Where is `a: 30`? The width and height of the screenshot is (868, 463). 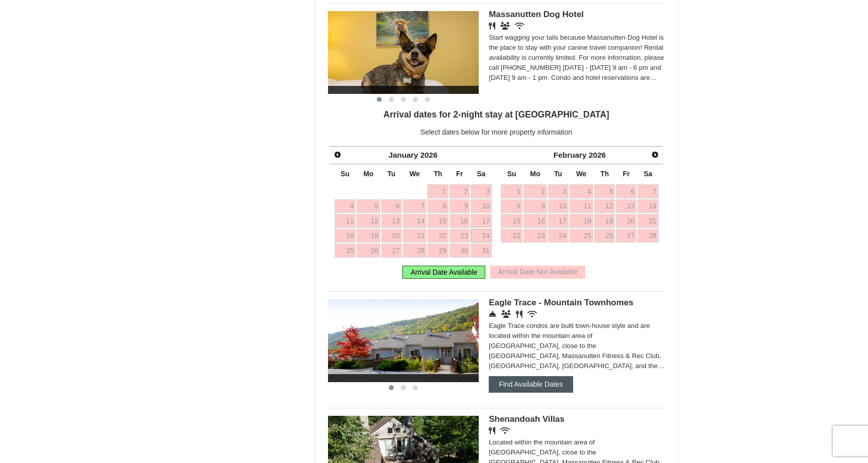
a: 30 is located at coordinates (460, 251).